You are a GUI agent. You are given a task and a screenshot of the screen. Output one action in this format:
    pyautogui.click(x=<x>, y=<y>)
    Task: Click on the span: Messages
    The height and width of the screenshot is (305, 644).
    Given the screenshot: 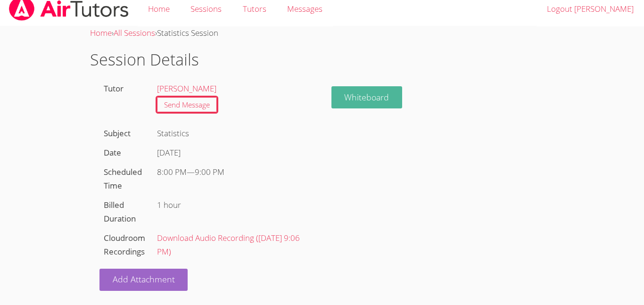 What is the action you would take?
    pyautogui.click(x=305, y=9)
    